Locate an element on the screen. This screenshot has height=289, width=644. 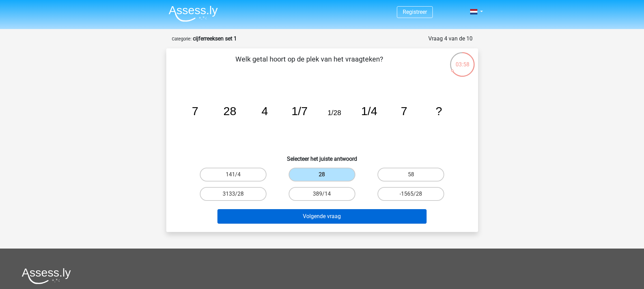
tspan: 1/4 is located at coordinates (369, 111).